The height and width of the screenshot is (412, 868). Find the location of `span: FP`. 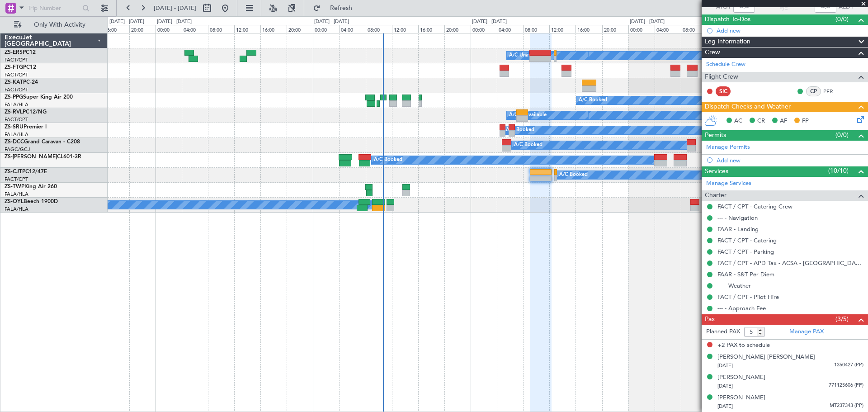

span: FP is located at coordinates (805, 121).